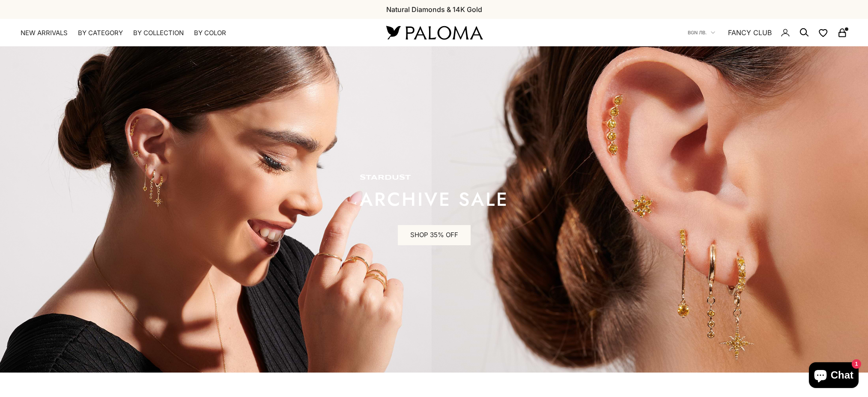 The width and height of the screenshot is (868, 397). What do you see at coordinates (100, 33) in the screenshot?
I see `summary: By Category` at bounding box center [100, 33].